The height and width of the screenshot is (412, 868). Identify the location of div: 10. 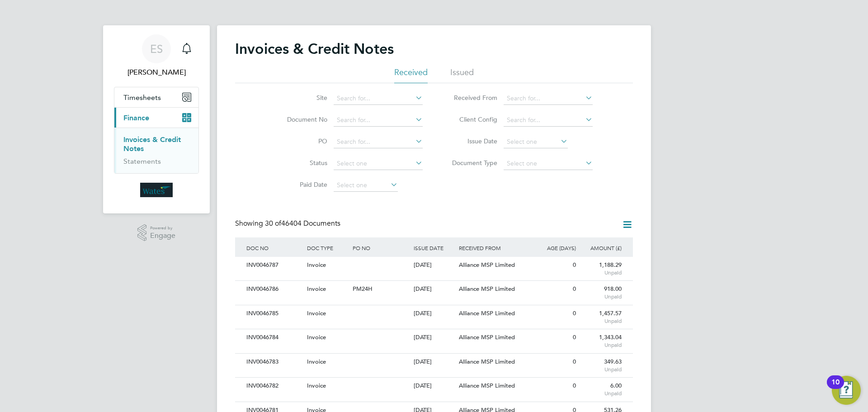
(835, 388).